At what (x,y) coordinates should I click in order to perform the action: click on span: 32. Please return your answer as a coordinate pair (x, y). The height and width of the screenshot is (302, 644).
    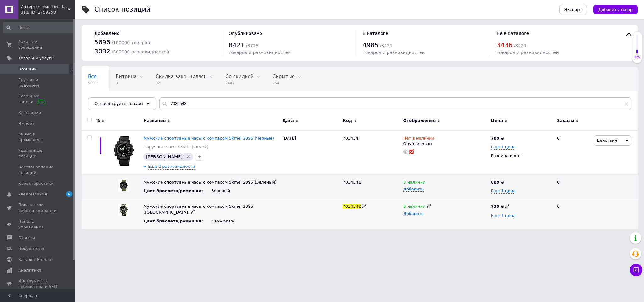
    Looking at the image, I should click on (181, 83).